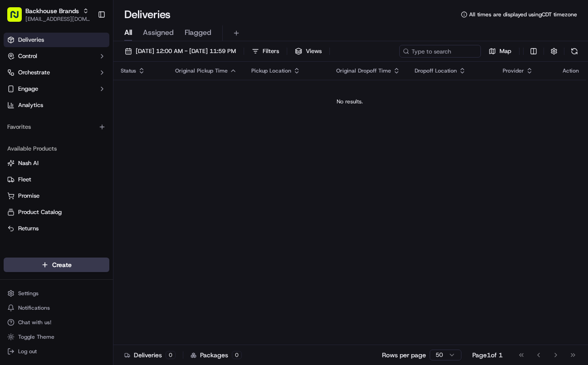 This screenshot has height=365, width=588. Describe the element at coordinates (28, 89) in the screenshot. I see `span: Engage` at that location.